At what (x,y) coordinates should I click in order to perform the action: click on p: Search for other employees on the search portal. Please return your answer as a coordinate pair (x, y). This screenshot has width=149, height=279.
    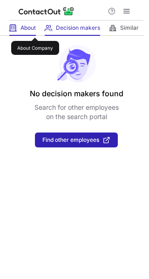
    Looking at the image, I should click on (76, 112).